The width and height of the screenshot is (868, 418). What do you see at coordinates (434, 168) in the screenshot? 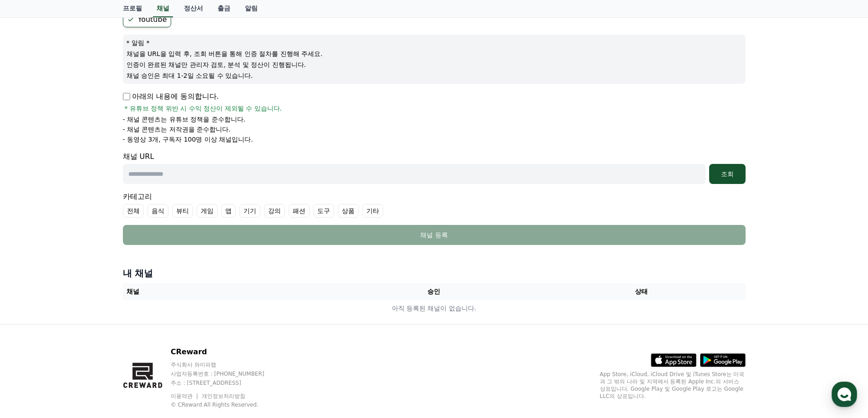
I see `div: 채널 URL` at bounding box center [434, 168].